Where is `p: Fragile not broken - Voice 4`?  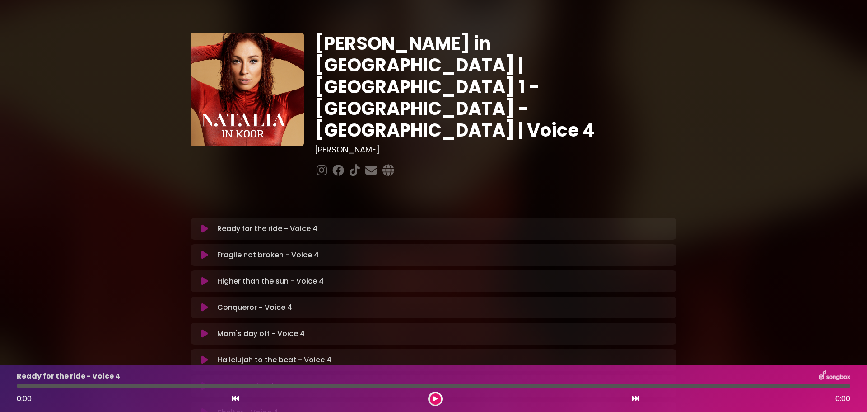
p: Fragile not broken - Voice 4 is located at coordinates (268, 255).